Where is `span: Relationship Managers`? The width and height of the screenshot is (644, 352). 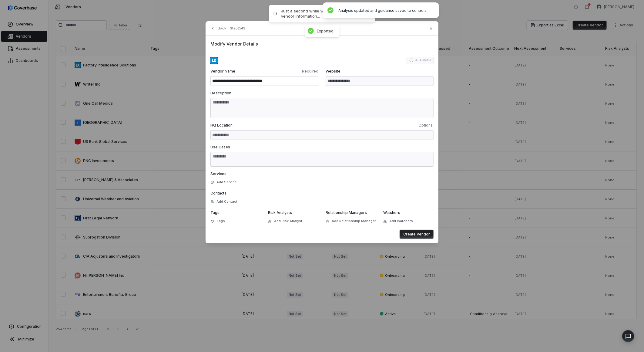 span: Relationship Managers is located at coordinates (346, 212).